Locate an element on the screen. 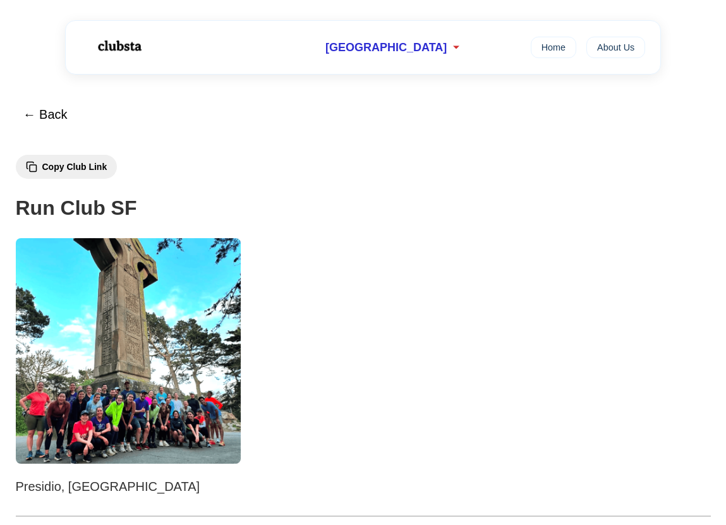 This screenshot has height=525, width=726. span: Copy Club Link is located at coordinates (75, 167).